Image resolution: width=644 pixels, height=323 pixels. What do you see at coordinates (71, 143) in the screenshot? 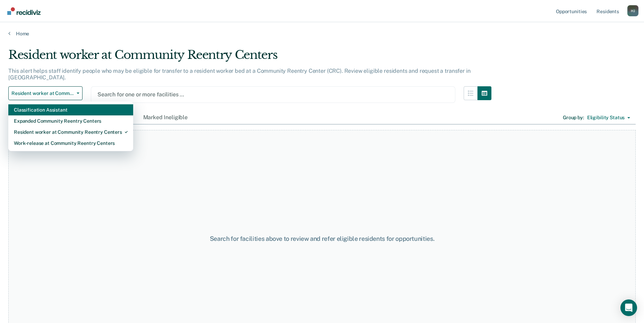
I see `div: Work-release at Community Reentry Centers` at bounding box center [71, 143].